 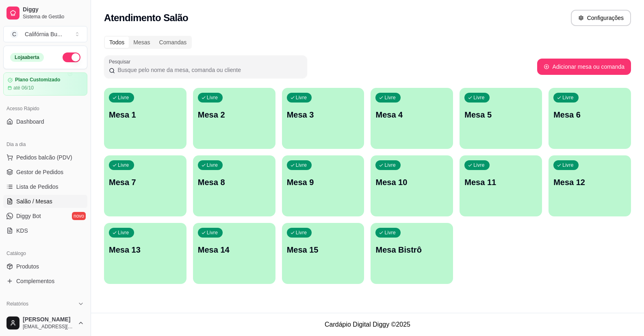 What do you see at coordinates (45, 13) in the screenshot?
I see `a: DiggySistema de Gestão` at bounding box center [45, 13].